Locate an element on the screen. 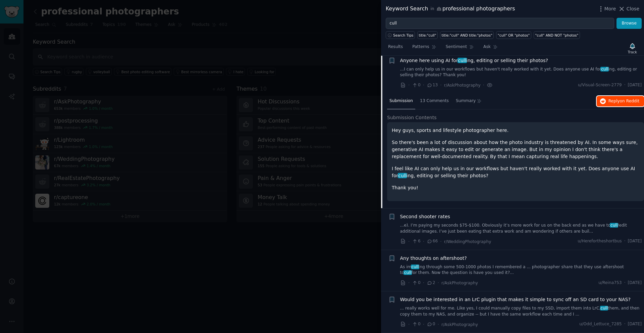 The width and height of the screenshot is (644, 333). a: Would you be interested in an LrC plugin that makes it simple to sync off an SD card to your NAS? is located at coordinates (516, 300).